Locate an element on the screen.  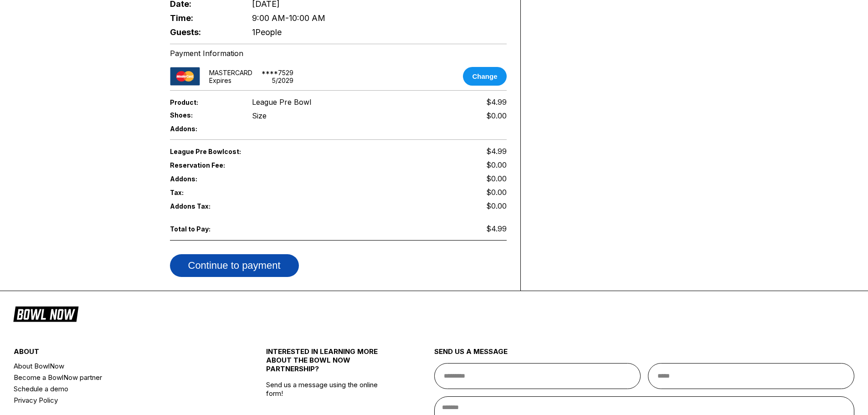
div: about is located at coordinates (119, 353).